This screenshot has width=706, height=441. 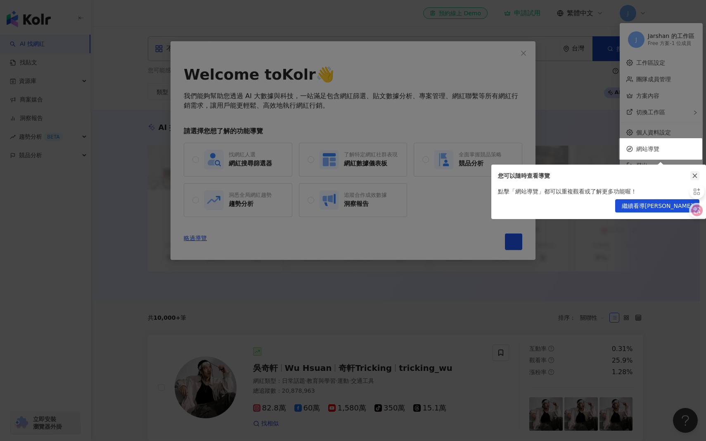 What do you see at coordinates (594, 176) in the screenshot?
I see `div: 您可以隨時查看導覽` at bounding box center [594, 176].